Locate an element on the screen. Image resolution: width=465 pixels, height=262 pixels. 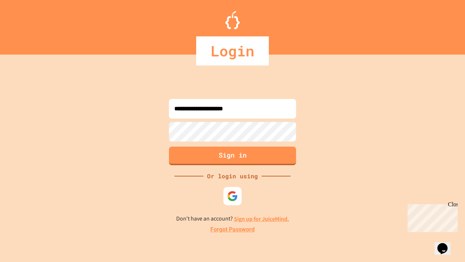
a: Sign up for JuiceMind. is located at coordinates (262, 218).